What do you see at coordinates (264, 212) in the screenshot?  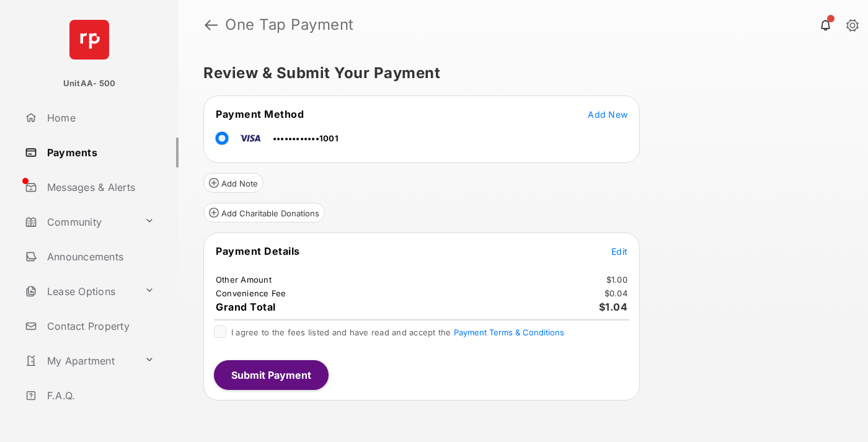 I see `button: Add Charitable Donations` at bounding box center [264, 212].